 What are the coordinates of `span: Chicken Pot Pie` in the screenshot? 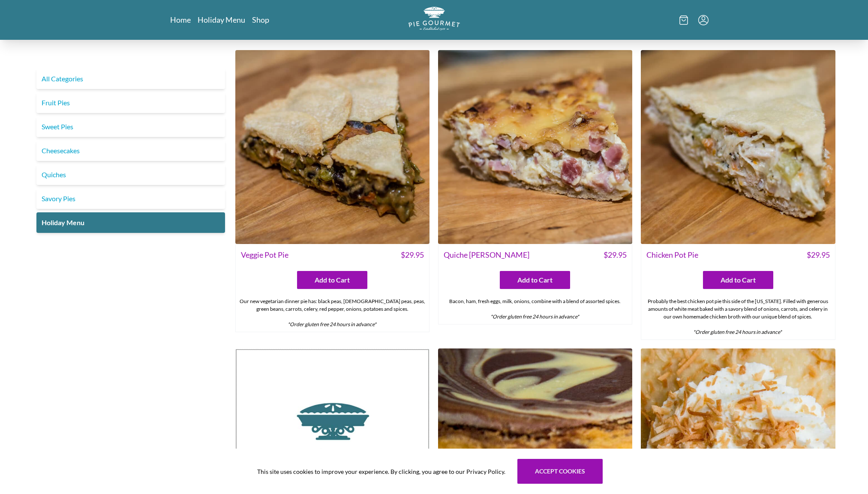 It's located at (672, 255).